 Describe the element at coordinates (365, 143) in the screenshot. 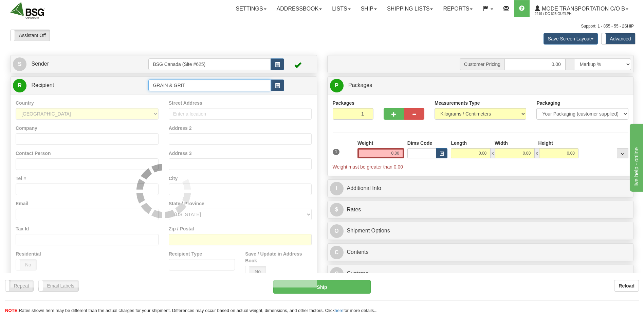

I see `label: Weight` at that location.